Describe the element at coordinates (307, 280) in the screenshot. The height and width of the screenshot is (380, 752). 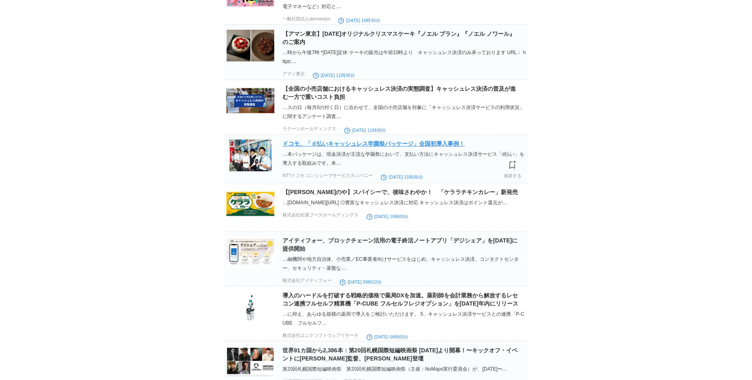
I see `p: 株式会社アイティフォー` at that location.